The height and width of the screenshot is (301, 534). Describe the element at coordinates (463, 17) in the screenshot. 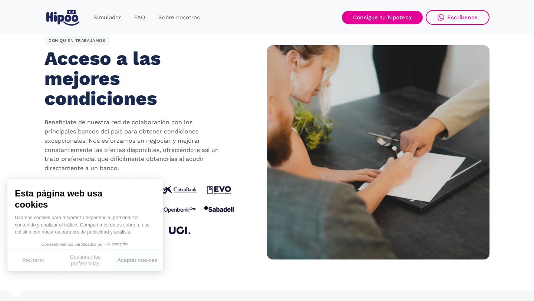

I see `div: Escríbenos` at that location.